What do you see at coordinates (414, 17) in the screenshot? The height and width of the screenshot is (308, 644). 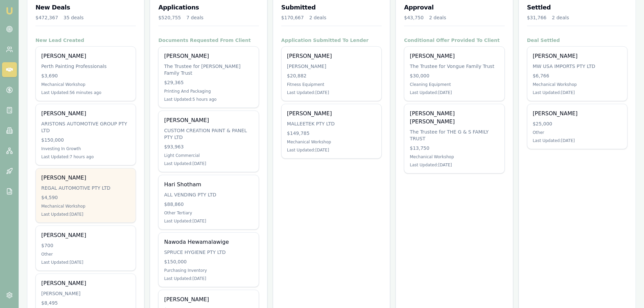 I see `div: $43,750` at bounding box center [414, 17].